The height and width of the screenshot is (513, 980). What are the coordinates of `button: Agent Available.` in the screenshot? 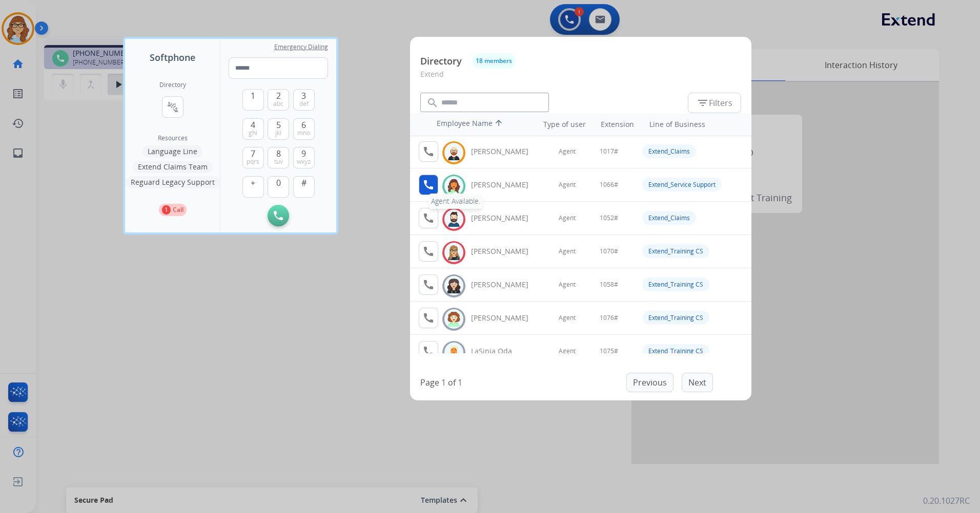 It's located at (428, 185).